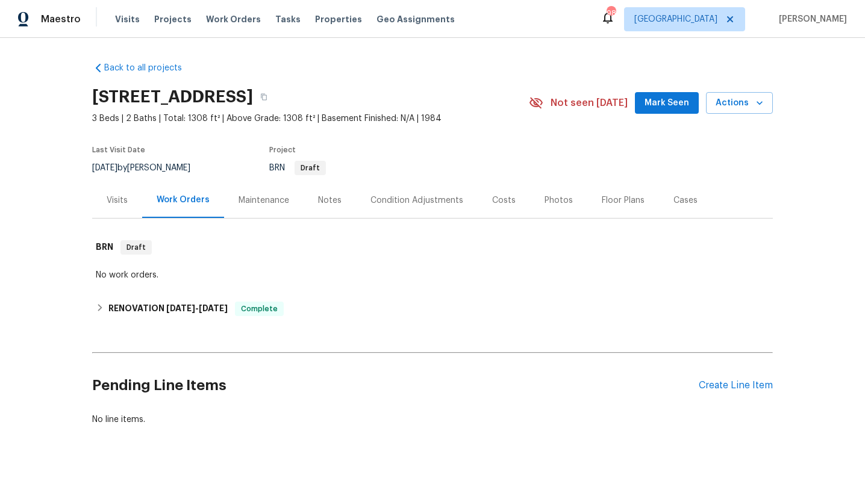 Image resolution: width=865 pixels, height=484 pixels. Describe the element at coordinates (117, 201) in the screenshot. I see `div: Visits` at that location.